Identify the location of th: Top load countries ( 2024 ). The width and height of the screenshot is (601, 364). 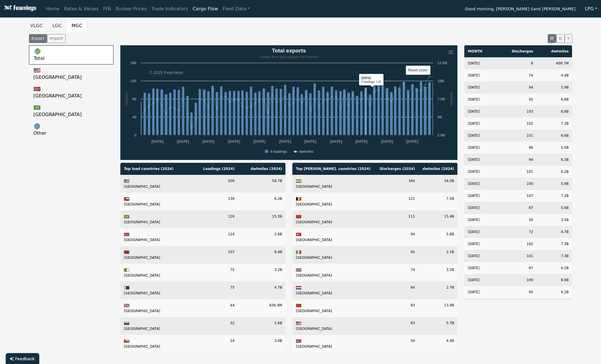
(155, 169).